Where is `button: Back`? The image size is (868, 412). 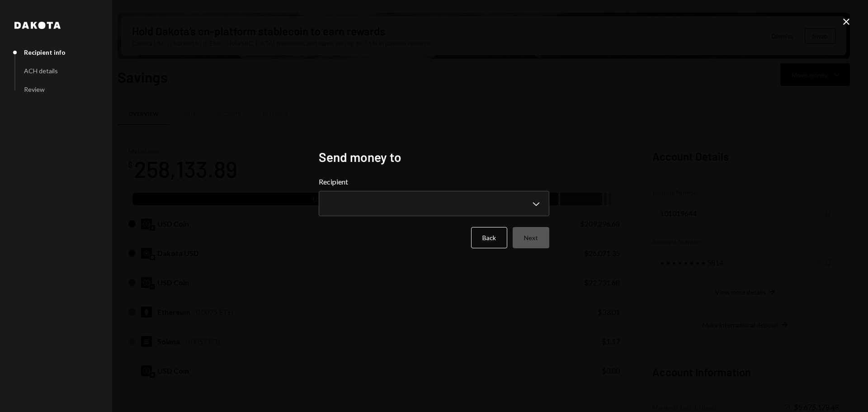
button: Back is located at coordinates (489, 237).